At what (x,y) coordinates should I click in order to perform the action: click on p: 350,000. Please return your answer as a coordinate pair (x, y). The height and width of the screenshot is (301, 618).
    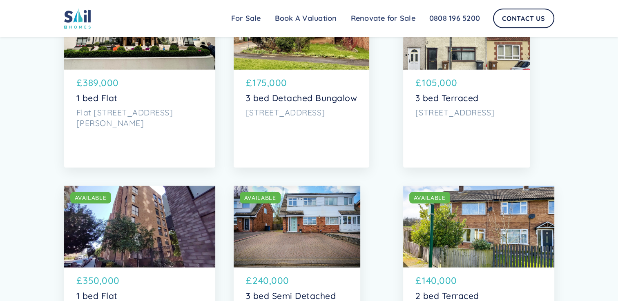
    Looking at the image, I should click on (101, 281).